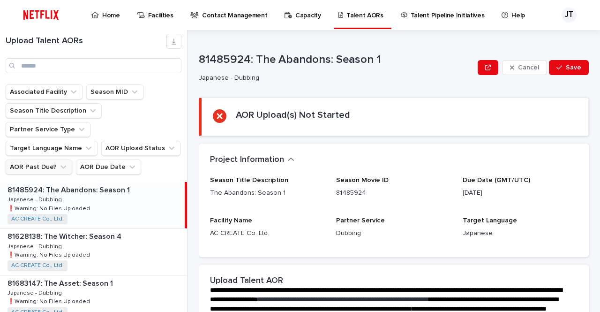  I want to click on h1: Upload Talent AORs, so click(86, 41).